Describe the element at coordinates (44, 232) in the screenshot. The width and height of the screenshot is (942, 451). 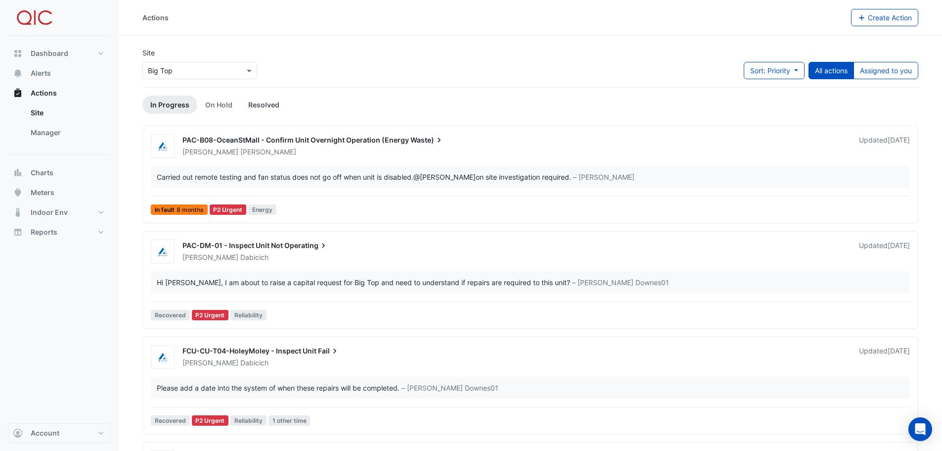
I see `span: Reports` at that location.